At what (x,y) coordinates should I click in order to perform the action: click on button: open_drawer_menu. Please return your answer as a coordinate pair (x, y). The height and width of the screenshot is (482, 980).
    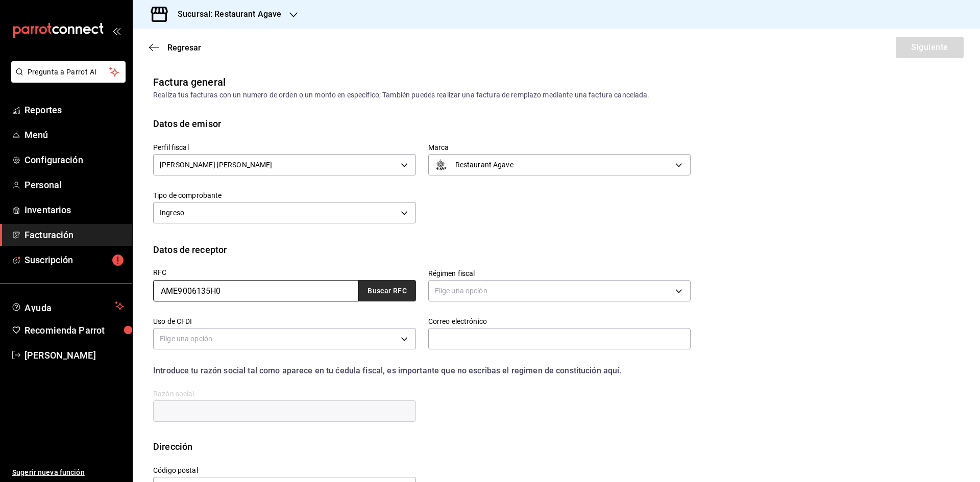
    Looking at the image, I should click on (117, 31).